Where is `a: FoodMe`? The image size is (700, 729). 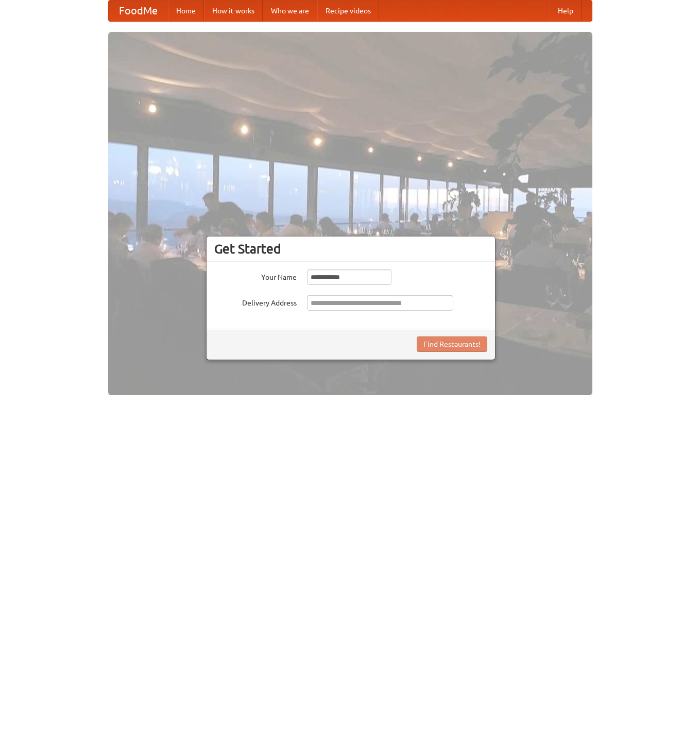 a: FoodMe is located at coordinates (139, 11).